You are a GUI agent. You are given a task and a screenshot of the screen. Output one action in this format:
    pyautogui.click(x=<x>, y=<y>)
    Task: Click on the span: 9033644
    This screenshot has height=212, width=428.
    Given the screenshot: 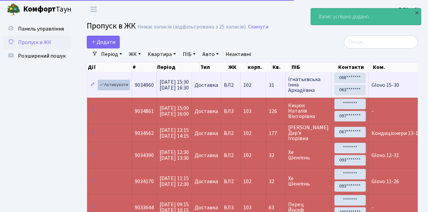 What is the action you would take?
    pyautogui.click(x=144, y=208)
    